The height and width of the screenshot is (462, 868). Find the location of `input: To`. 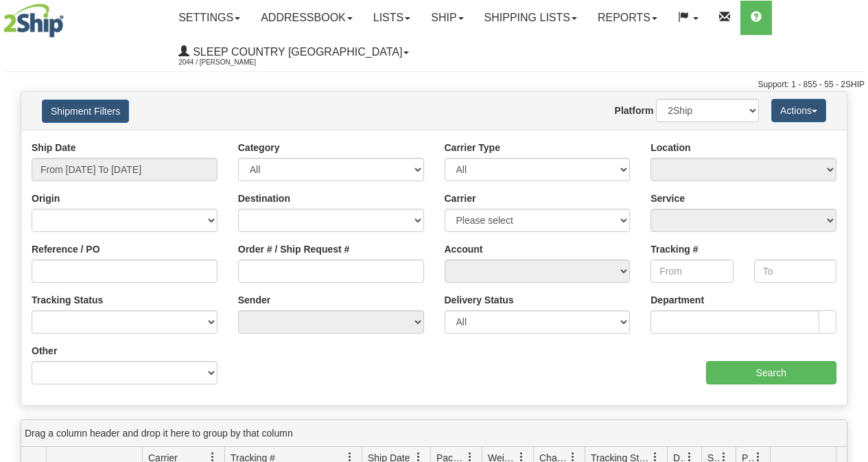

input: To is located at coordinates (796, 271).